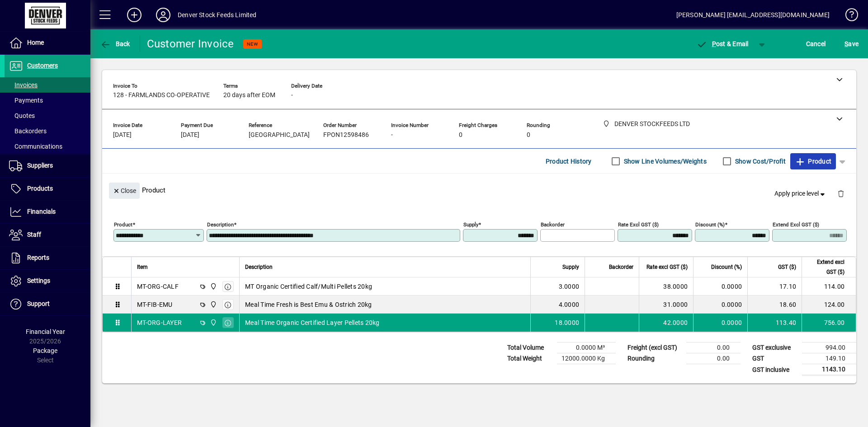 The image size is (868, 427). Describe the element at coordinates (47, 43) in the screenshot. I see `a: Home` at that location.